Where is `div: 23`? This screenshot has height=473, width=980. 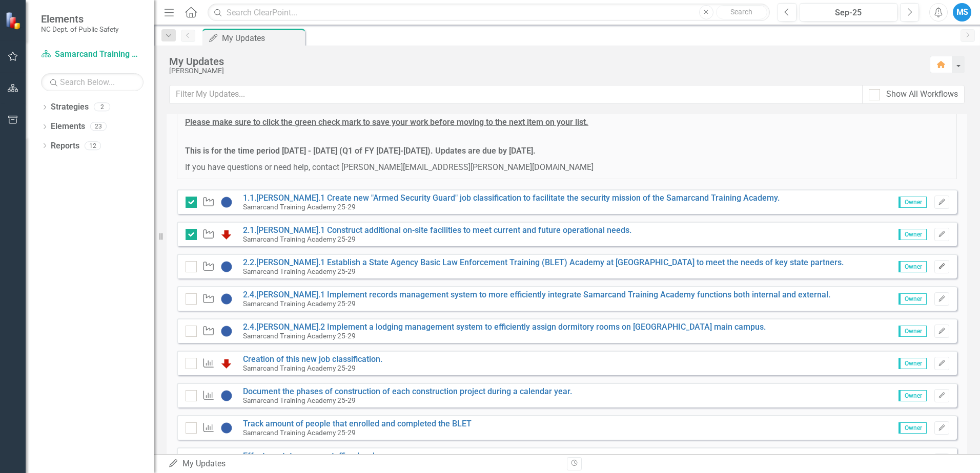
div: 23 is located at coordinates (98, 126).